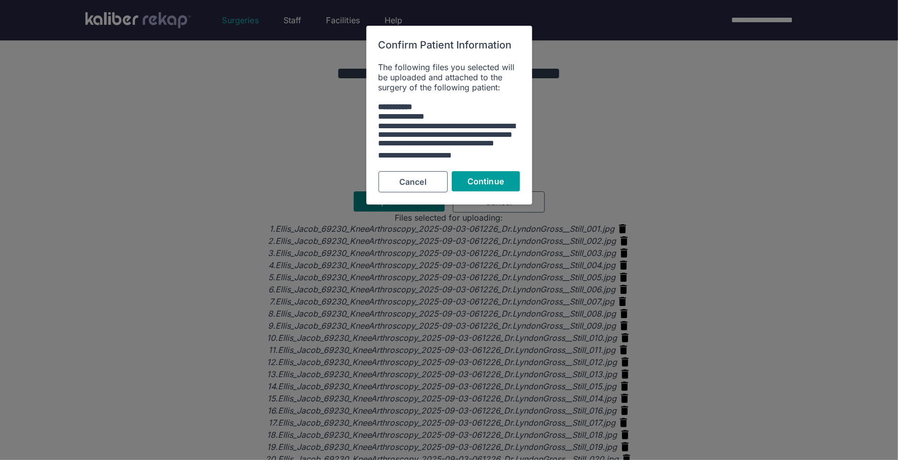  I want to click on button: Cancel, so click(413, 182).